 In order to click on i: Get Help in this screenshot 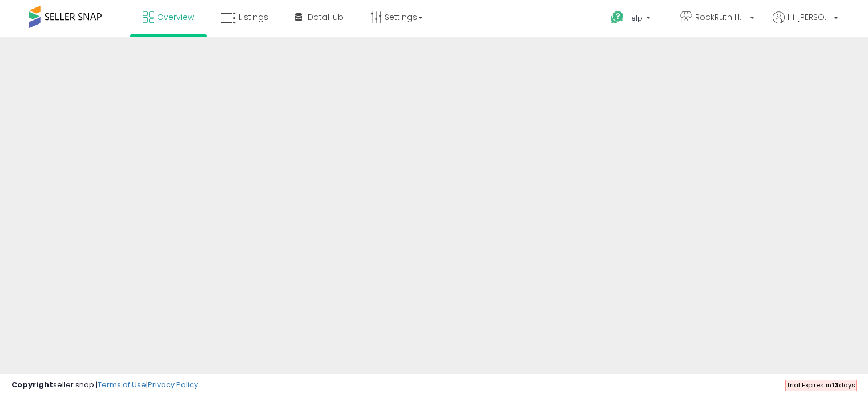, I will do `click(617, 17)`.